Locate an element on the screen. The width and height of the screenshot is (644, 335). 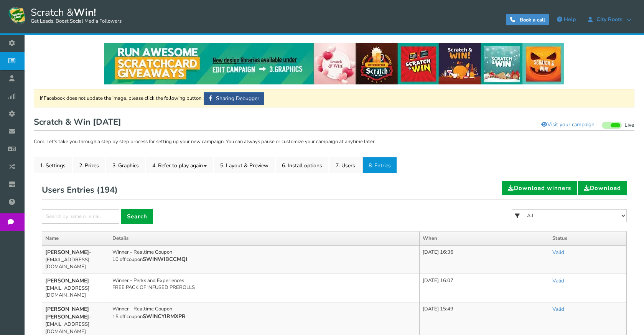
th: Name is located at coordinates (75, 239).